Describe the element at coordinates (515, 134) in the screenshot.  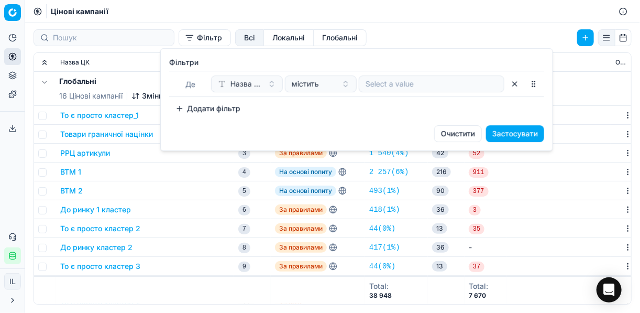
I see `button: Застосувати` at that location.